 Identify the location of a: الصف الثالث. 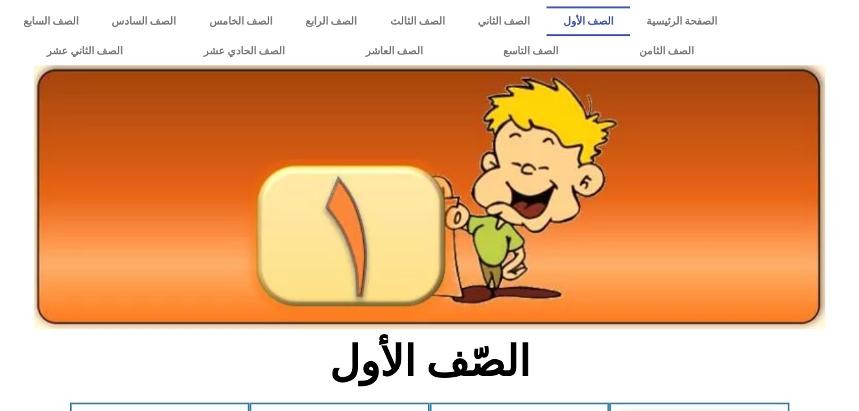
(417, 21).